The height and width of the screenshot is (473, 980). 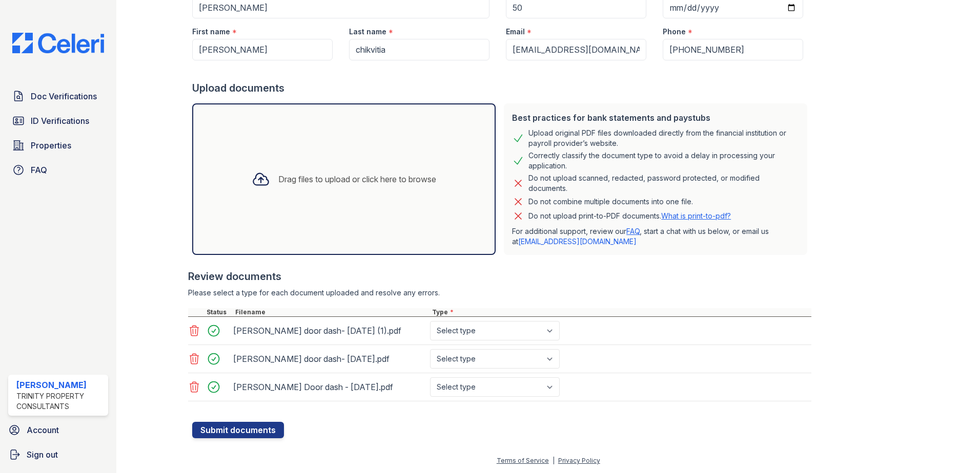 What do you see at coordinates (39, 170) in the screenshot?
I see `span: FAQ` at bounding box center [39, 170].